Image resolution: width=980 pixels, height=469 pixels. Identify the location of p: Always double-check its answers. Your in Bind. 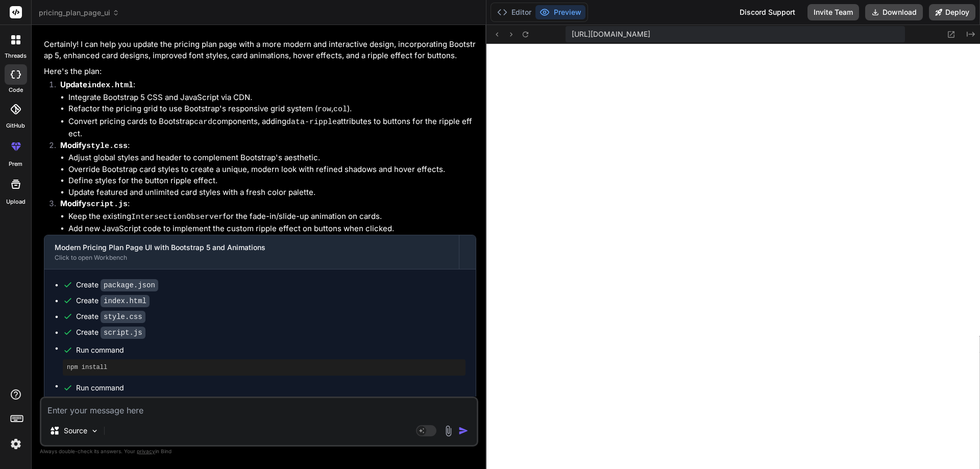
(259, 451).